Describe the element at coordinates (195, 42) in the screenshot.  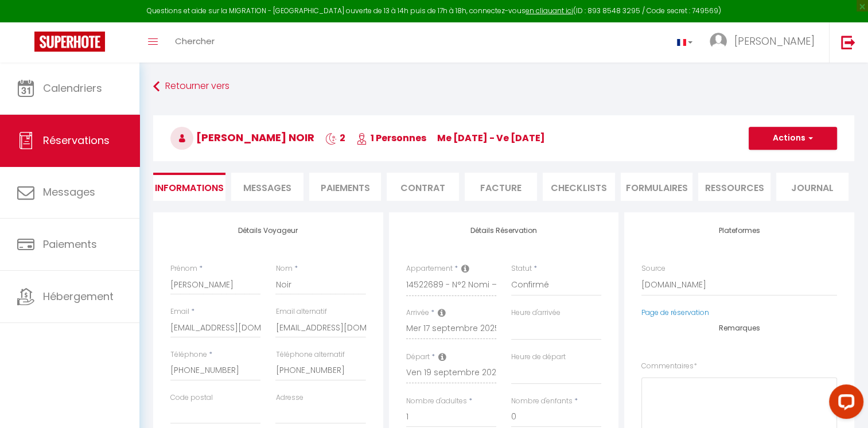
I see `a: Chercher` at that location.